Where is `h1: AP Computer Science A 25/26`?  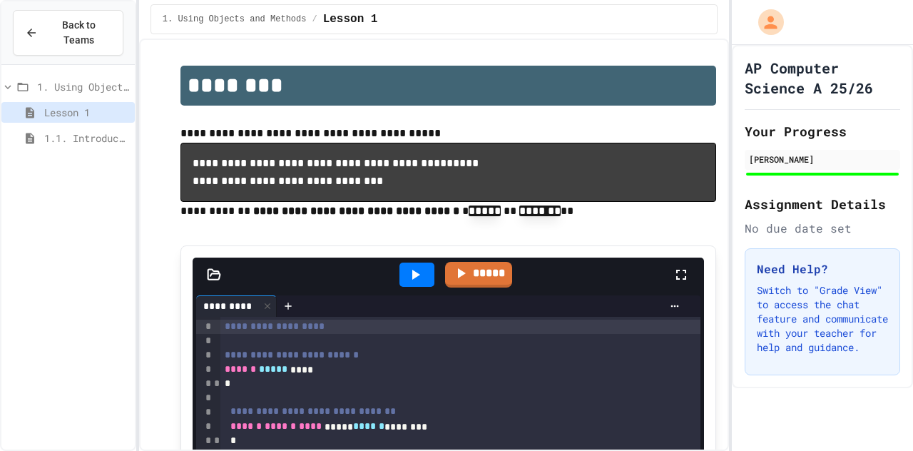
h1: AP Computer Science A 25/26 is located at coordinates (823, 78).